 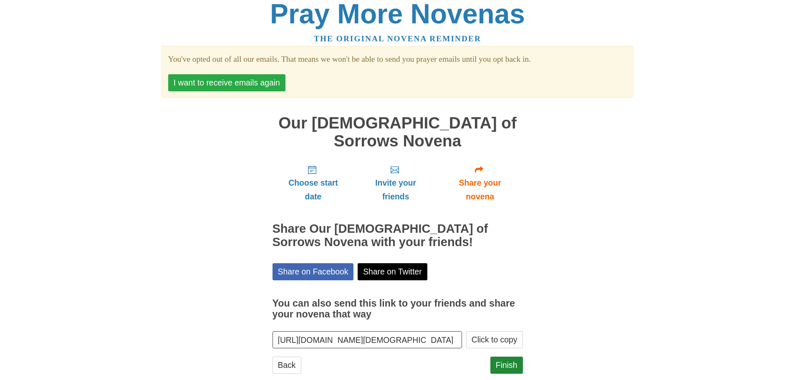 I want to click on span: Choose start date, so click(x=313, y=190).